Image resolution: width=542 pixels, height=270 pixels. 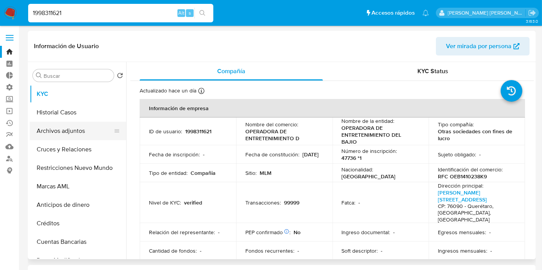 I want to click on p: Nivel de KYC :, so click(x=165, y=203).